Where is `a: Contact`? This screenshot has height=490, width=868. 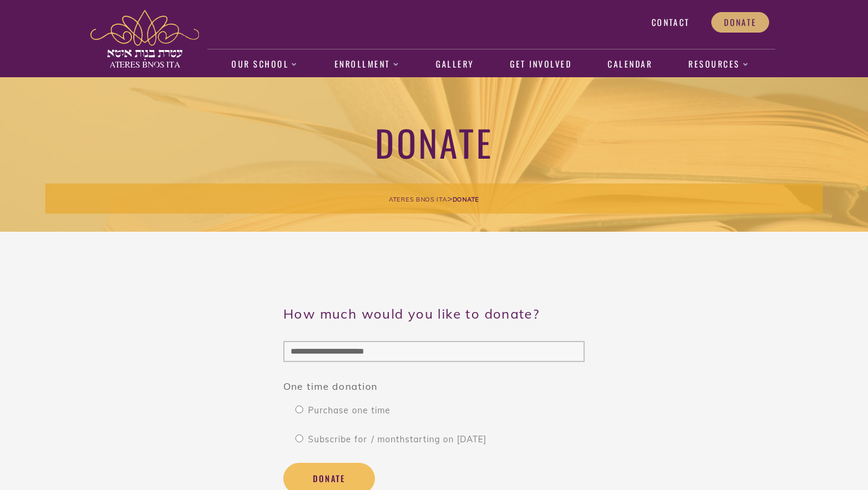
a: Contact is located at coordinates (670, 22).